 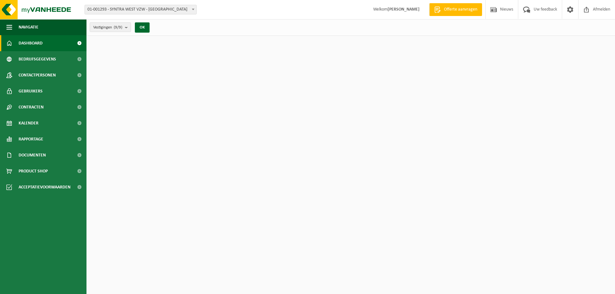 I want to click on span: Kalender, so click(x=29, y=123).